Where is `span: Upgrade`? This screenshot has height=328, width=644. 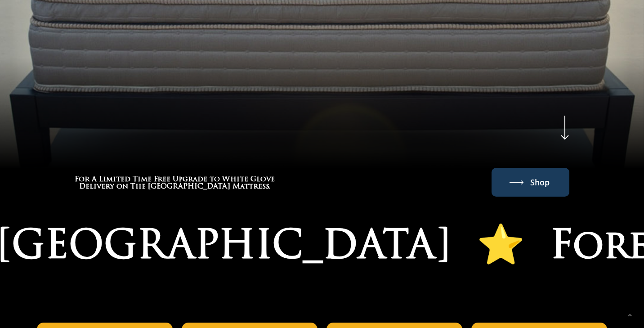 span: Upgrade is located at coordinates (190, 180).